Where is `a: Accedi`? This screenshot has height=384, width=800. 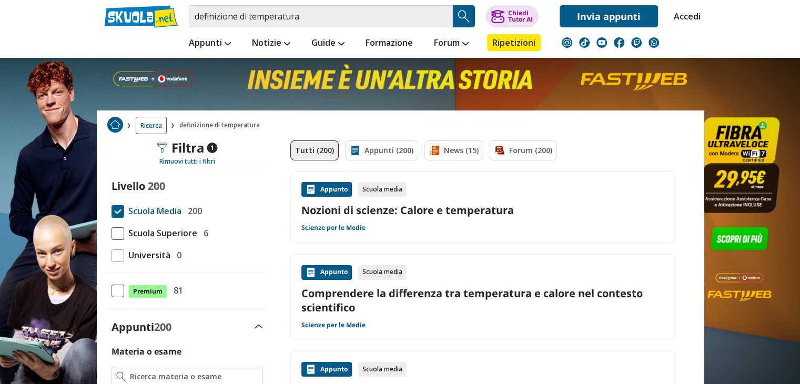
a: Accedi is located at coordinates (684, 16).